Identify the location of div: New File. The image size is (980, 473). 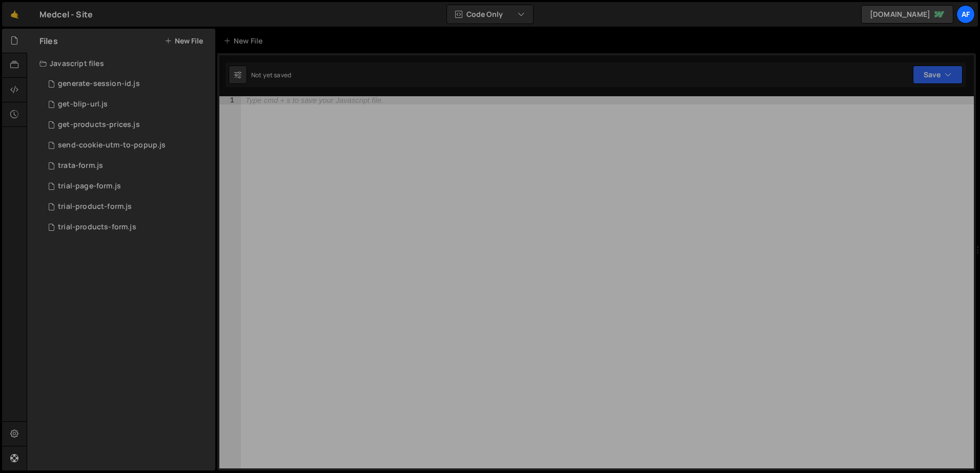
(245, 41).